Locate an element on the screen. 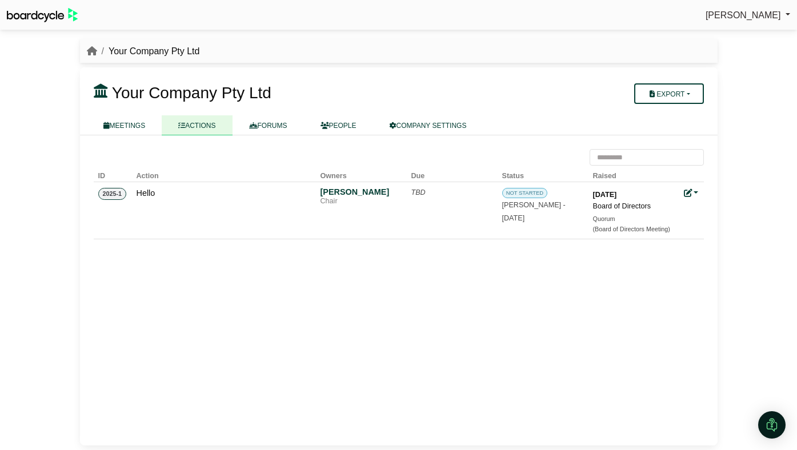 The height and width of the screenshot is (450, 797). a: PEOPLE is located at coordinates (338, 125).